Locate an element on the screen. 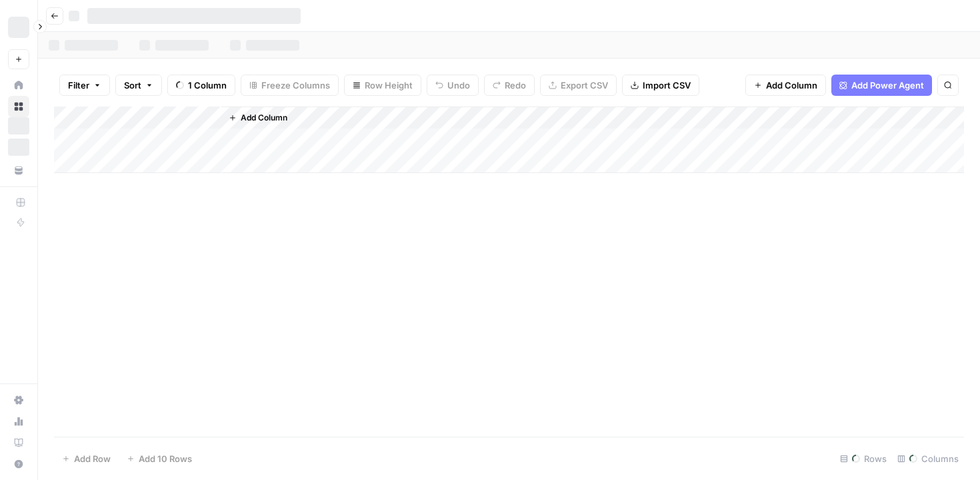 The height and width of the screenshot is (480, 980). button: Filter is located at coordinates (85, 85).